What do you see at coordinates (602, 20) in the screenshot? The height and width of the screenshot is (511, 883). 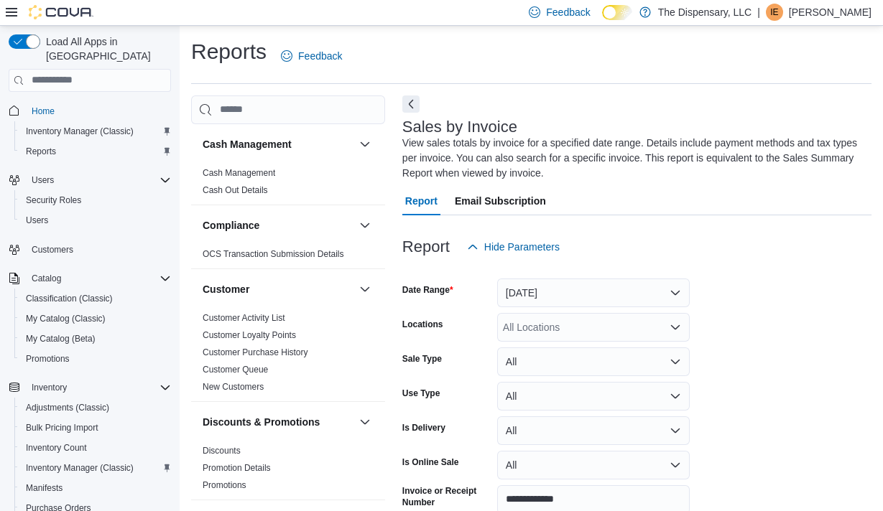 I see `span: Dark Mode` at bounding box center [602, 20].